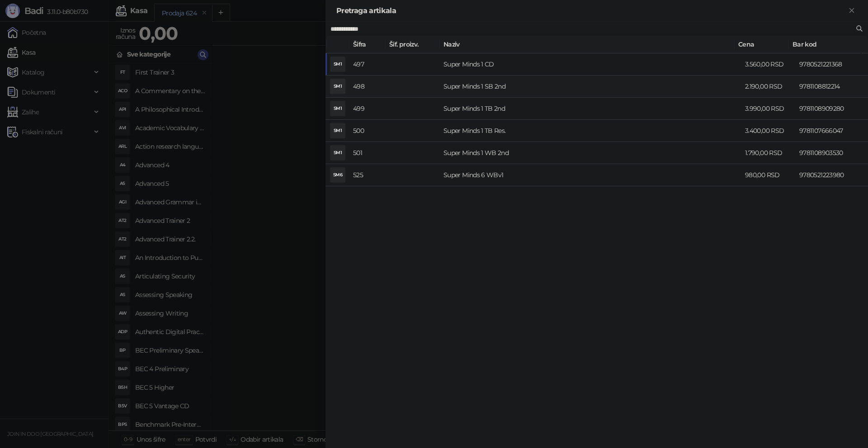  I want to click on div: Pretraga artikala, so click(591, 11).